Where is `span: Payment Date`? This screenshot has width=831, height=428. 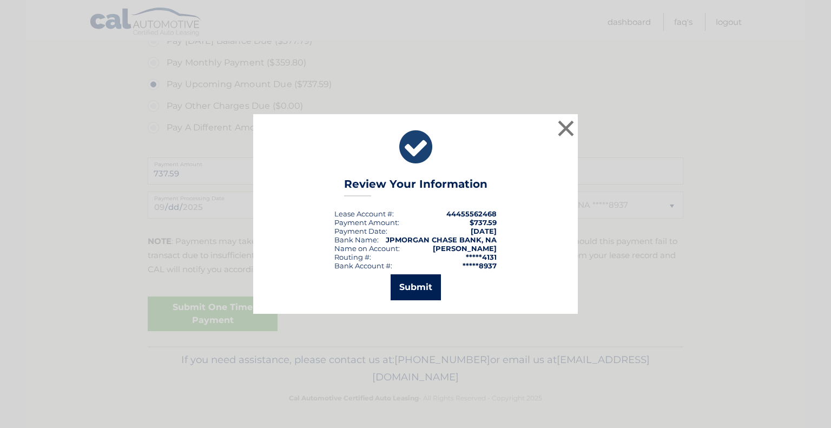 span: Payment Date is located at coordinates (360, 231).